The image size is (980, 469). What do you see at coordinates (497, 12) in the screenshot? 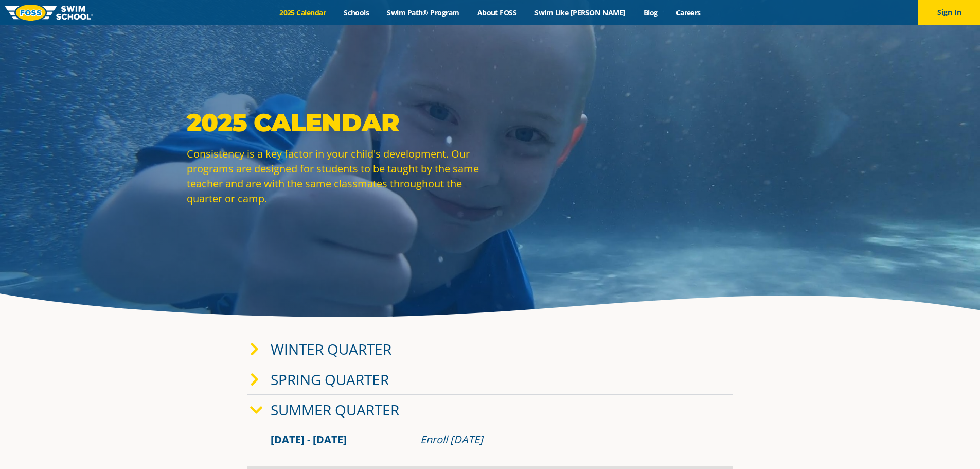
I see `a: About FOSS` at bounding box center [497, 12].